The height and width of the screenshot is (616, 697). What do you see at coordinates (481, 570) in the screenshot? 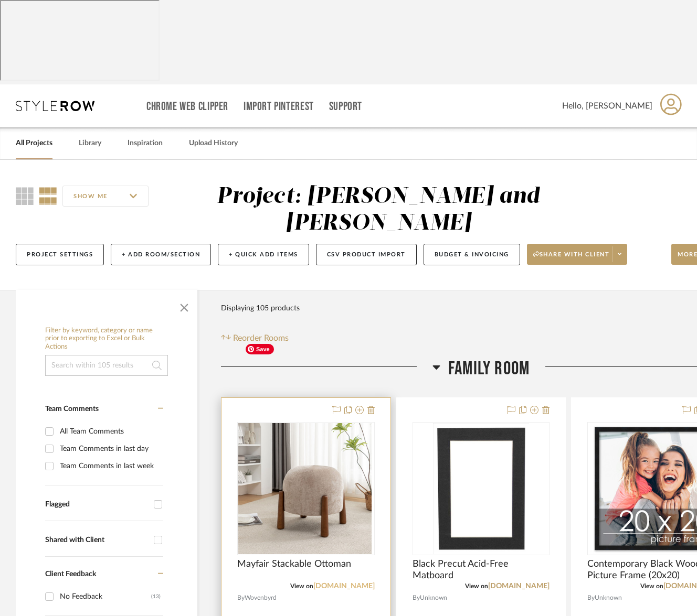
I see `span: Black Precut Acid-Free Matboard` at bounding box center [481, 570].